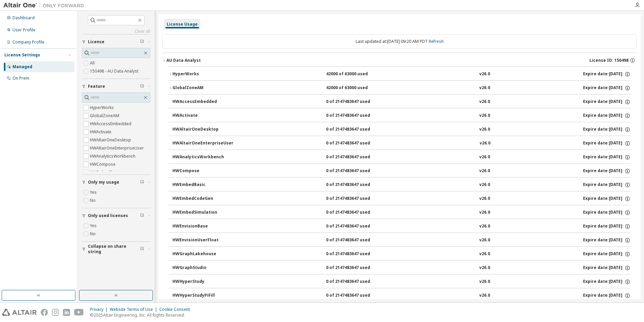 Image resolution: width=644 pixels, height=322 pixels. What do you see at coordinates (23, 17) in the screenshot?
I see `div: Dashboard` at bounding box center [23, 17].